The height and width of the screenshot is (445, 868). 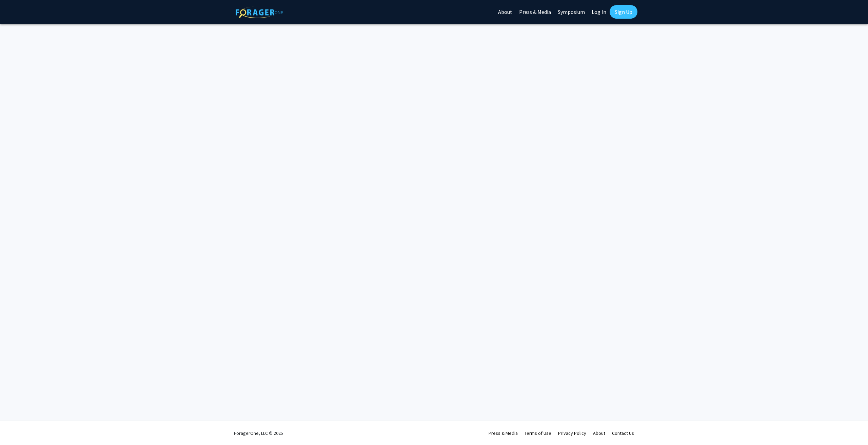 What do you see at coordinates (538, 433) in the screenshot?
I see `a: Terms of Use` at bounding box center [538, 433].